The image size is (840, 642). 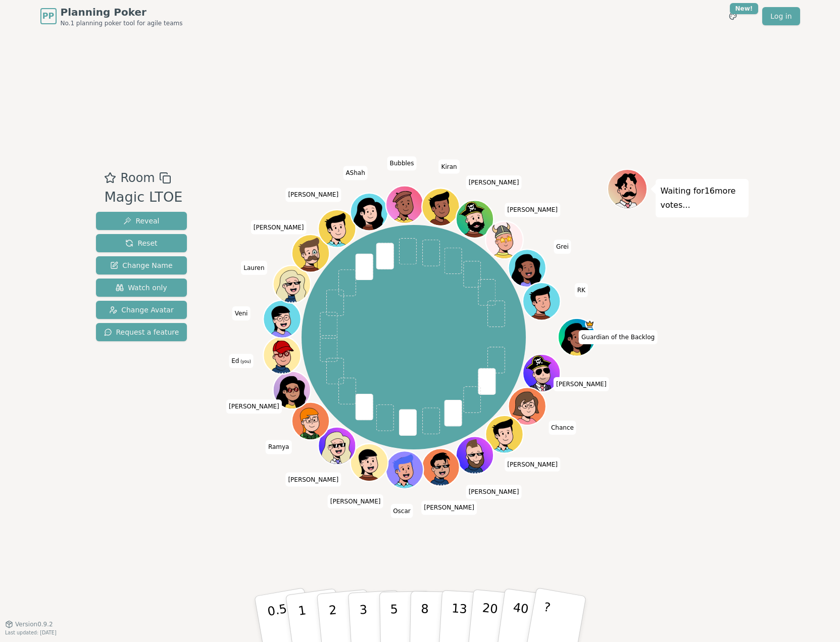 I want to click on p: Waiting for 16 more votes..., so click(x=702, y=198).